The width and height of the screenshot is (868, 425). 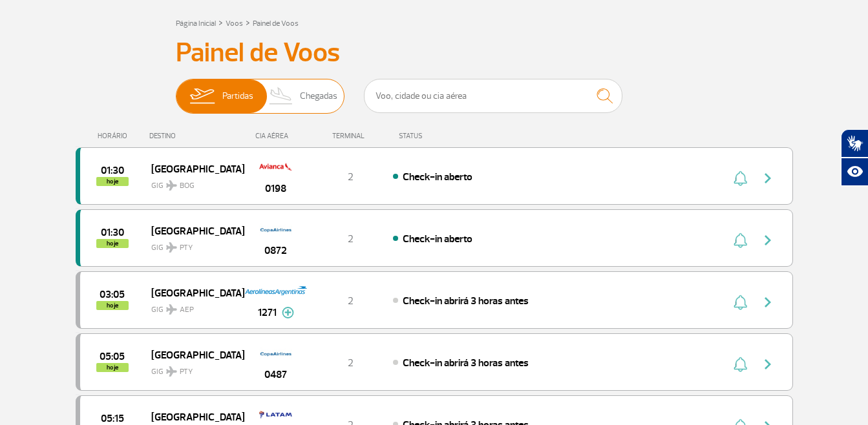 I want to click on img: mais-info-painel-voo.svg, so click(x=288, y=313).